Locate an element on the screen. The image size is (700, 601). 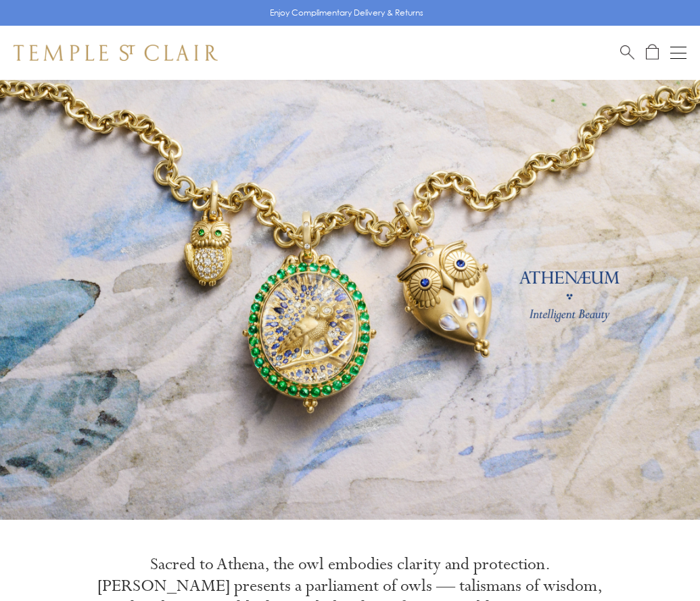
a: Open Shopping Bag is located at coordinates (652, 52).